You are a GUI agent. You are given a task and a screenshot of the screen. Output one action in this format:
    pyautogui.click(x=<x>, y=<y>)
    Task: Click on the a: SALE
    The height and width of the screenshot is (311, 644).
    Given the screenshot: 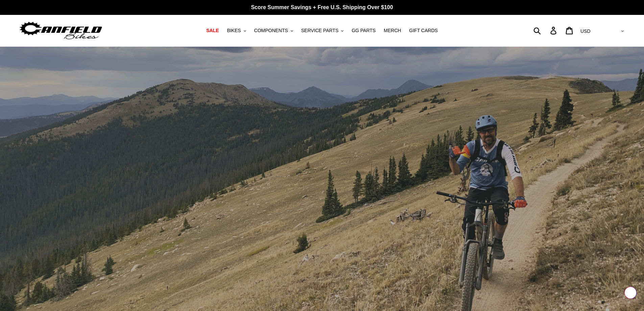 What is the action you would take?
    pyautogui.click(x=212, y=30)
    